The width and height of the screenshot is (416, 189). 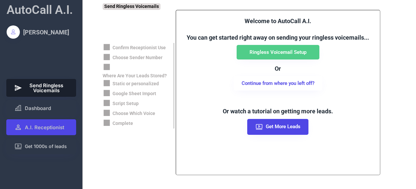 What do you see at coordinates (134, 114) in the screenshot?
I see `div: Choose Which Voice` at bounding box center [134, 114].